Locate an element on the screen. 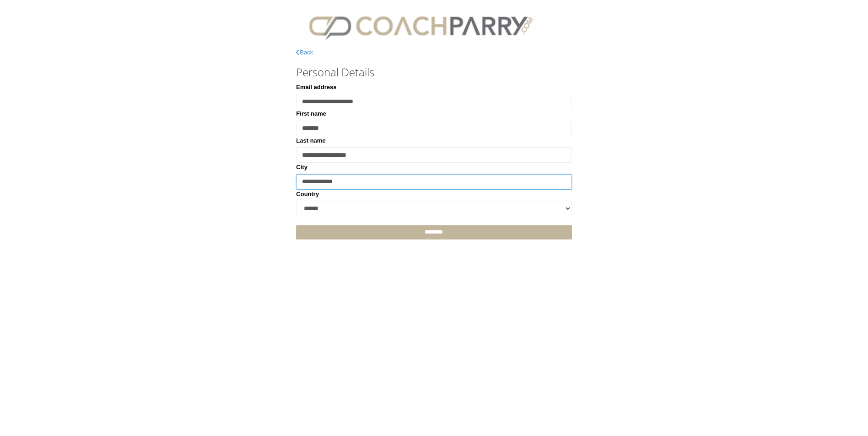 The height and width of the screenshot is (436, 868). label: First name is located at coordinates (311, 114).